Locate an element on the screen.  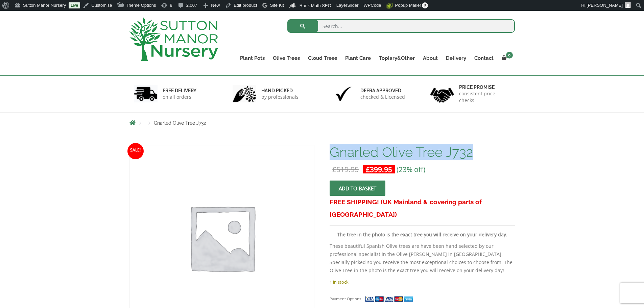
img: 1.jpg is located at coordinates (146, 93).